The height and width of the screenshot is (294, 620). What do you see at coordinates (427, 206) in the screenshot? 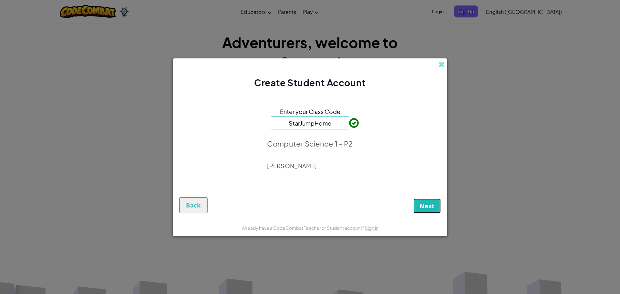
I see `button: Next` at bounding box center [427, 206].